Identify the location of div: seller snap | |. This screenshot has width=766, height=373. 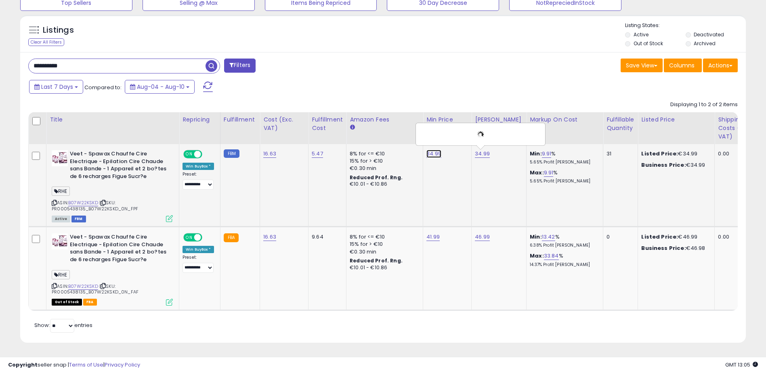
(74, 365).